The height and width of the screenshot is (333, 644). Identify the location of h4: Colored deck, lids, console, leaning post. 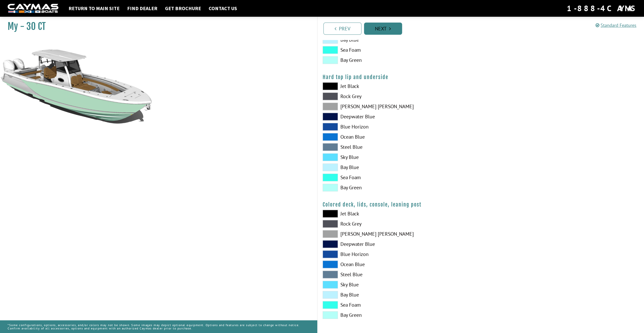
(481, 204).